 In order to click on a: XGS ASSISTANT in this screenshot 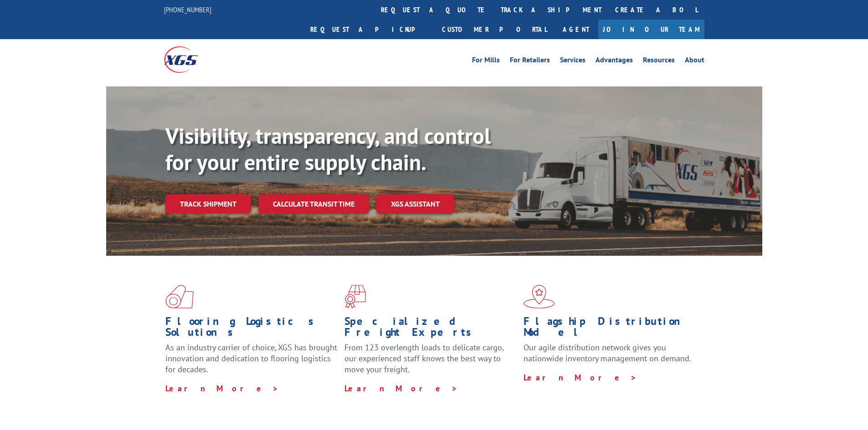, I will do `click(415, 204)`.